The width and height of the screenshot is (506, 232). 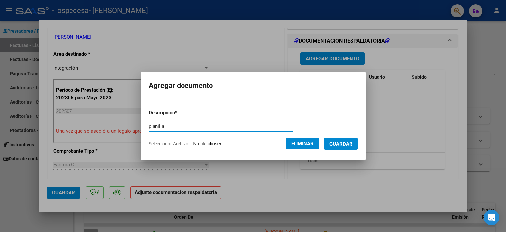 I want to click on div: Open Intercom Messenger, so click(x=492, y=217).